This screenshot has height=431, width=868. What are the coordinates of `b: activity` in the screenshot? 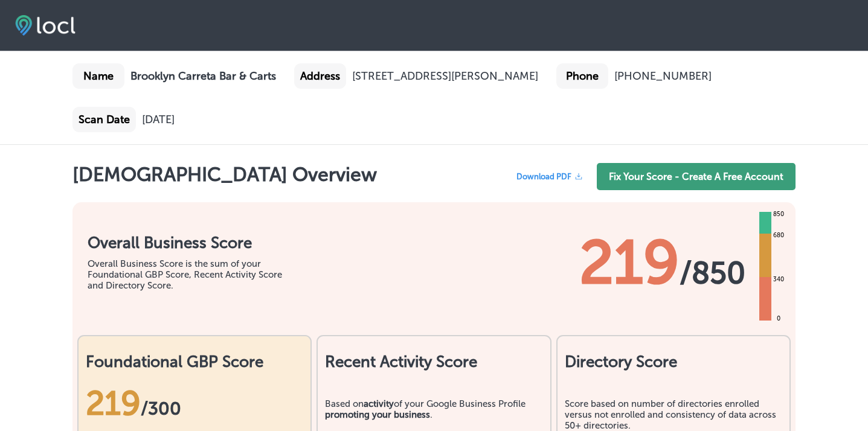 It's located at (379, 404).